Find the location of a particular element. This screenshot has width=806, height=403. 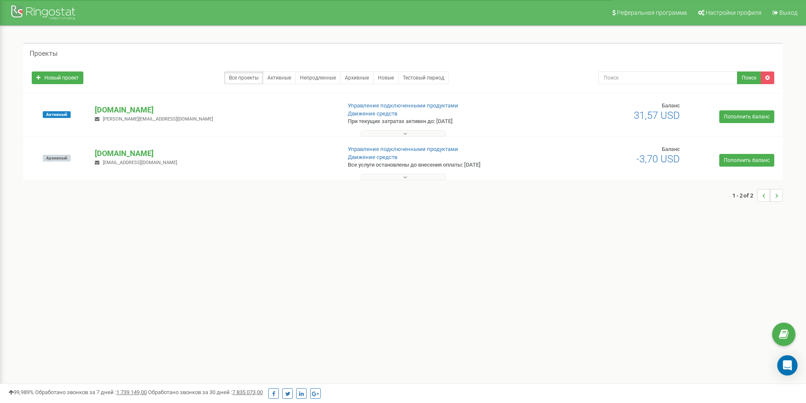

span: 99,989% is located at coordinates (21, 392).